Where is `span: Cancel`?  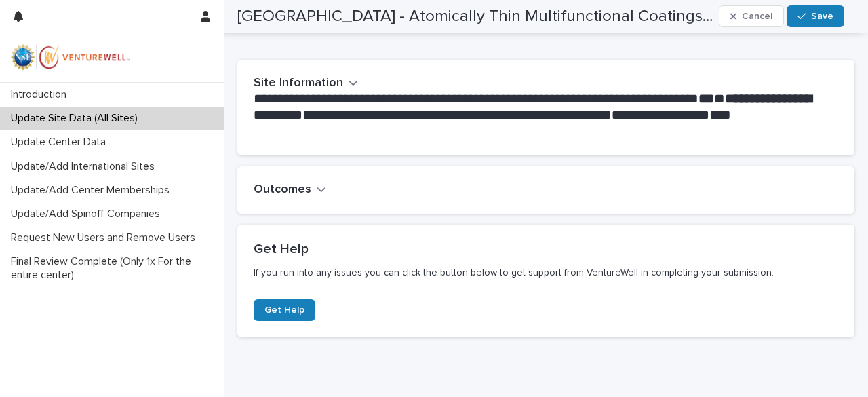
span: Cancel is located at coordinates (757, 16).